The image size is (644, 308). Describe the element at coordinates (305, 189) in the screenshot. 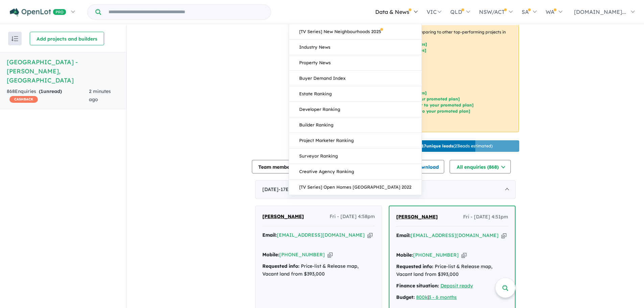

I see `span: - 17 Enquir ies` at that location.